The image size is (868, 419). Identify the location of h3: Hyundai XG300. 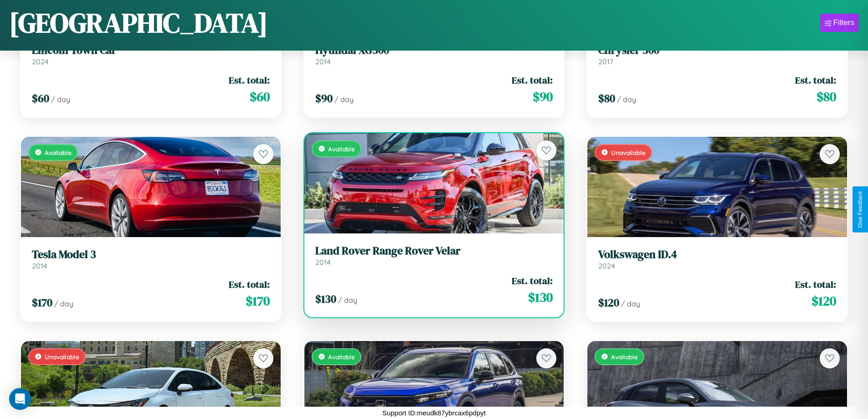
(434, 50).